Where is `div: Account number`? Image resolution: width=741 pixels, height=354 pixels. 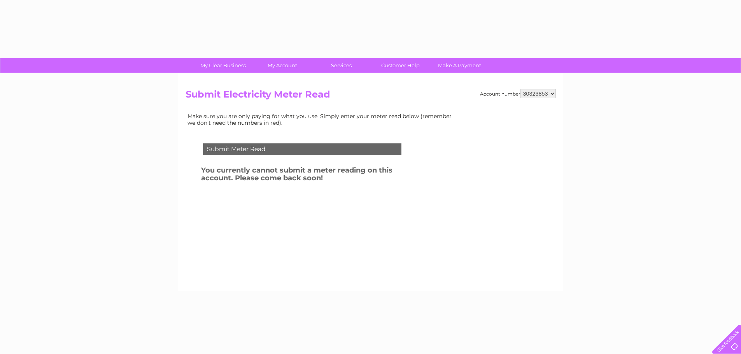 div: Account number is located at coordinates (517, 94).